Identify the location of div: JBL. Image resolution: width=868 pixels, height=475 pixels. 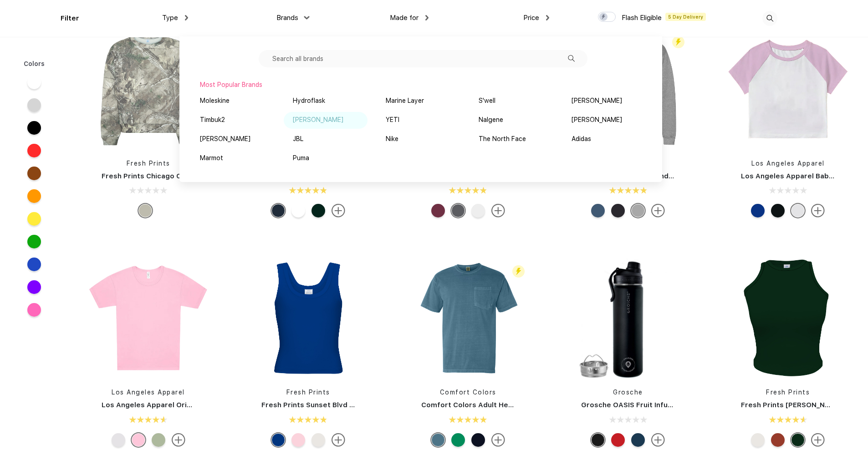
(298, 139).